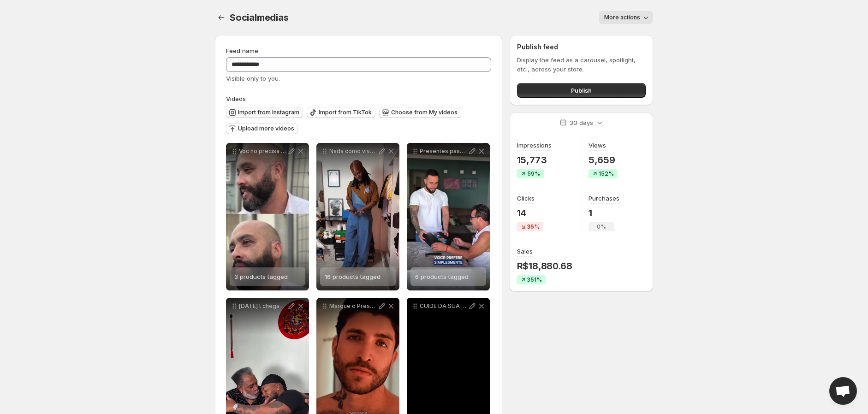 The width and height of the screenshot is (868, 414). What do you see at coordinates (530, 213) in the screenshot?
I see `p: 14` at bounding box center [530, 213].